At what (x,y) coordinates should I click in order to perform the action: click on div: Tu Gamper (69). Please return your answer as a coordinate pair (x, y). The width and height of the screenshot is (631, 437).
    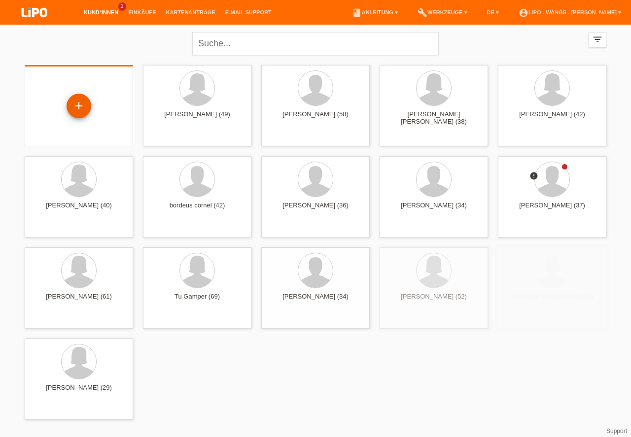
    Looking at the image, I should click on (197, 301).